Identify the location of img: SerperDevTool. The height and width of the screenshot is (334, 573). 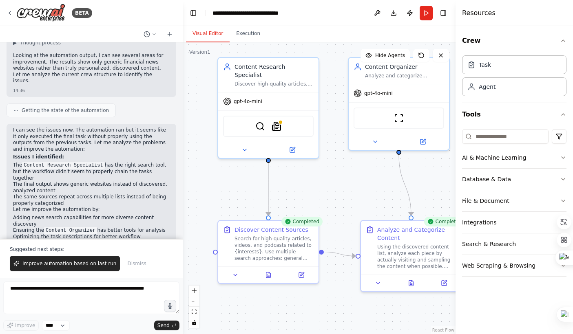
(260, 126).